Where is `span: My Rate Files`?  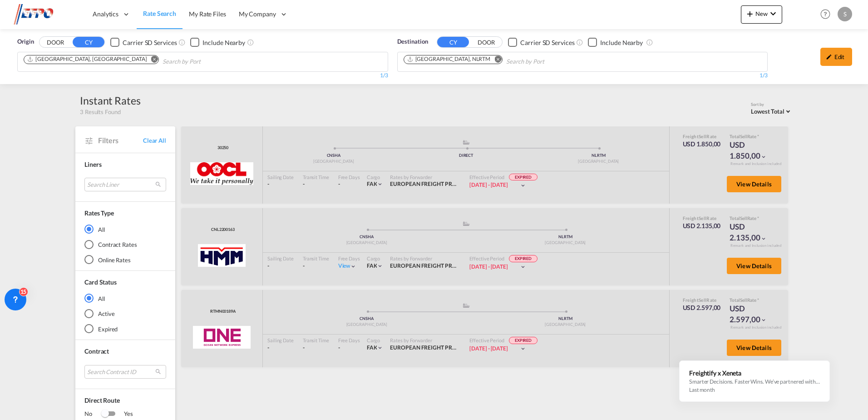
span: My Rate Files is located at coordinates (207, 14).